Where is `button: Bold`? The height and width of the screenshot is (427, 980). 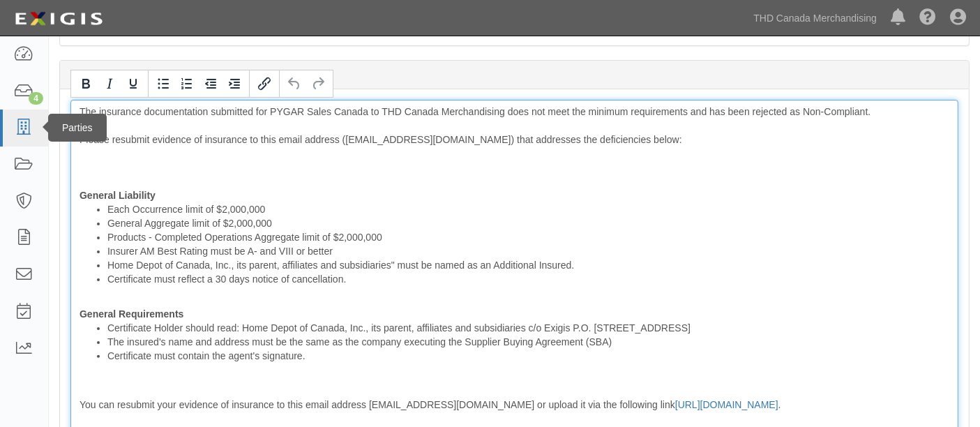 button: Bold is located at coordinates (85, 83).